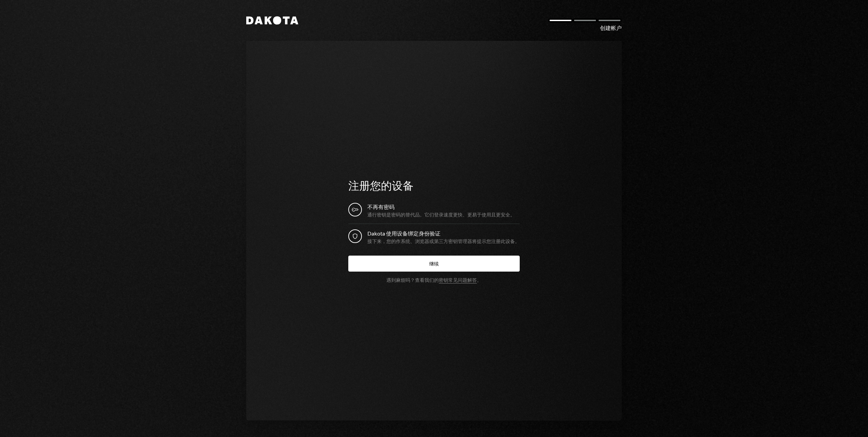 This screenshot has height=437, width=868. Describe the element at coordinates (441, 207) in the screenshot. I see `div: 不再有密码` at that location.